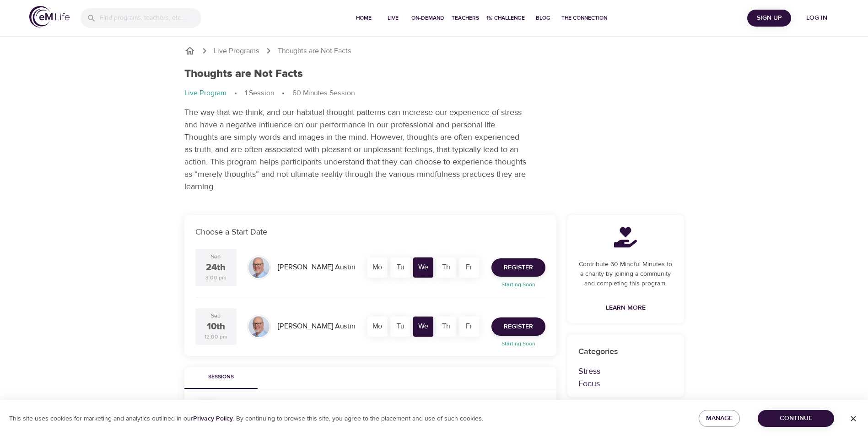 This screenshot has width=868, height=437. What do you see at coordinates (506, 18) in the screenshot?
I see `span: 1% Challenge` at bounding box center [506, 18].